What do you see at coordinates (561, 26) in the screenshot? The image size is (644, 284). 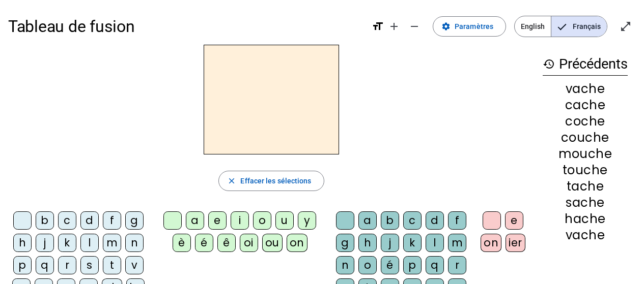 I see `mat-button-toggle-group: Language selection` at bounding box center [561, 26].